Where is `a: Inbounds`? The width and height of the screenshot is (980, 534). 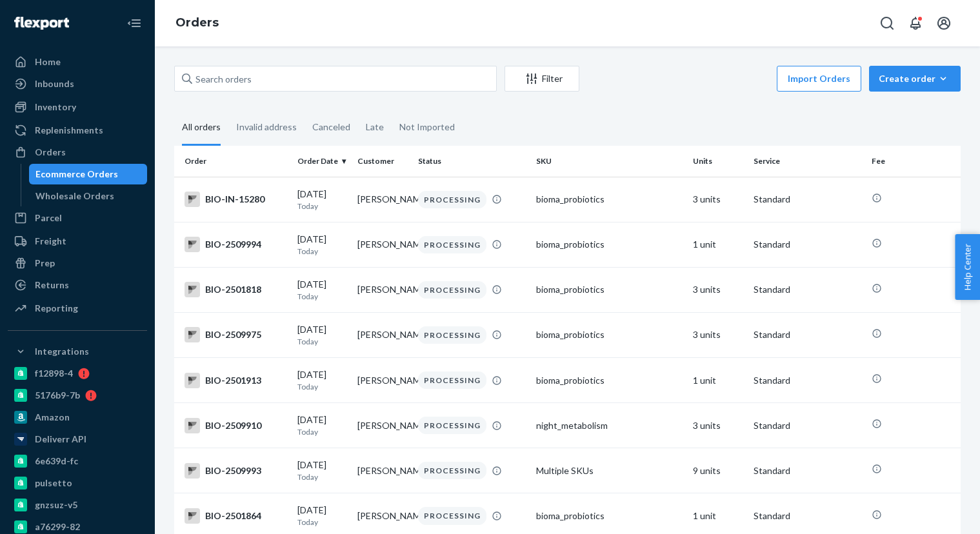
a: Inbounds is located at coordinates (78, 84).